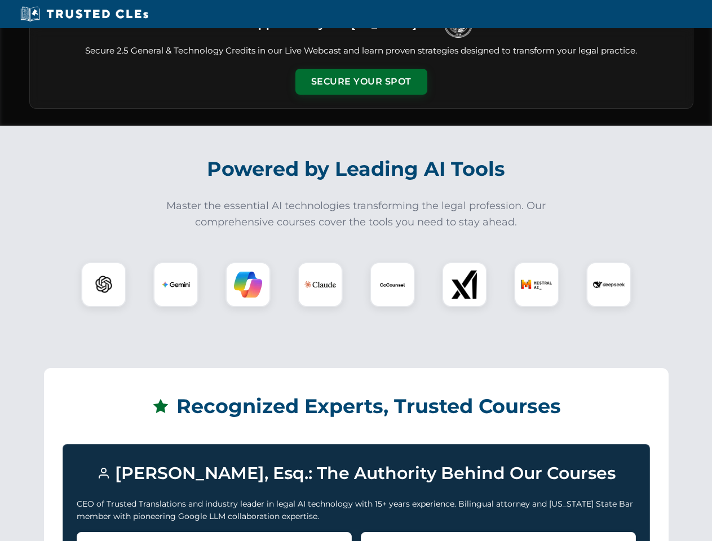 This screenshot has width=712, height=541. I want to click on p: Master the essential AI technologies transforming the legal profession. Our comprehensive courses..., so click(356, 214).